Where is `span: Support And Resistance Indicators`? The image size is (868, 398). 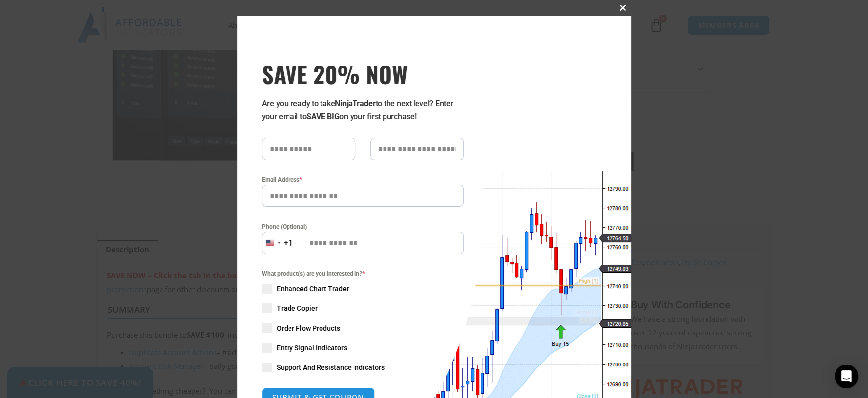 span: Support And Resistance Indicators is located at coordinates (331, 367).